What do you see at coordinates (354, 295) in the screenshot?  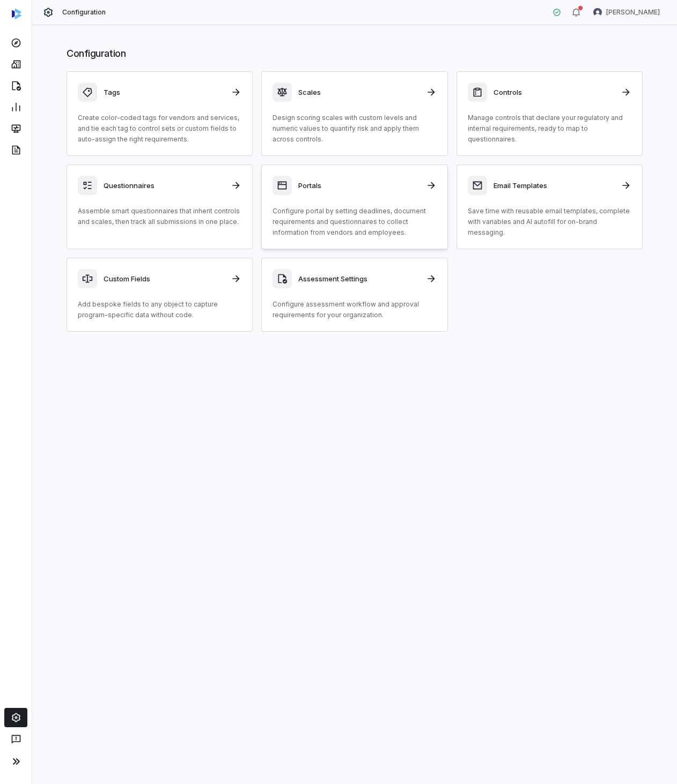 I see `a: Assessment SettingsConfigure assessment workflow and approval requirements for your organization.` at bounding box center [354, 295].